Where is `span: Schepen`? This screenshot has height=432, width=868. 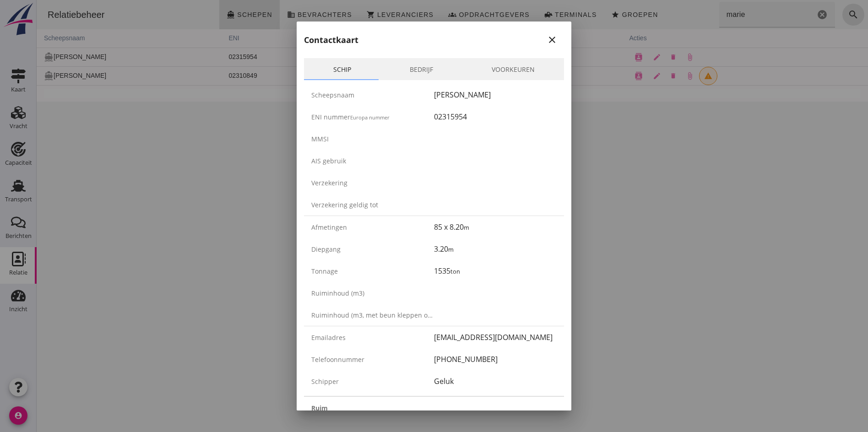 span: Schepen is located at coordinates (218, 15).